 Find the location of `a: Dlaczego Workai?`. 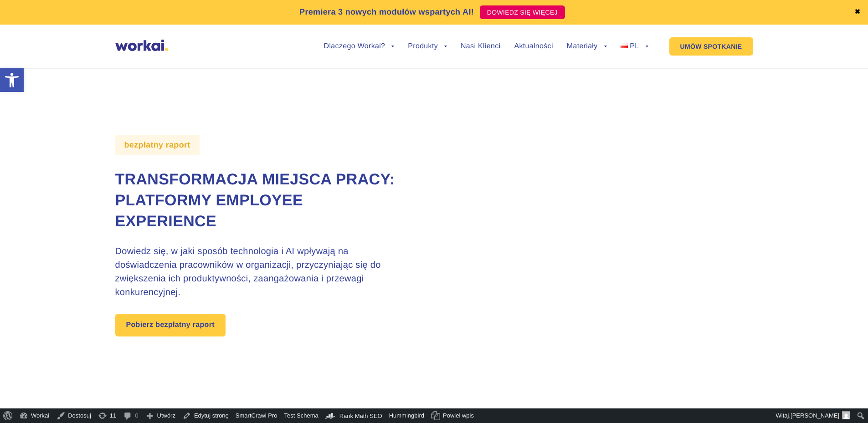

a: Dlaczego Workai? is located at coordinates (359, 46).